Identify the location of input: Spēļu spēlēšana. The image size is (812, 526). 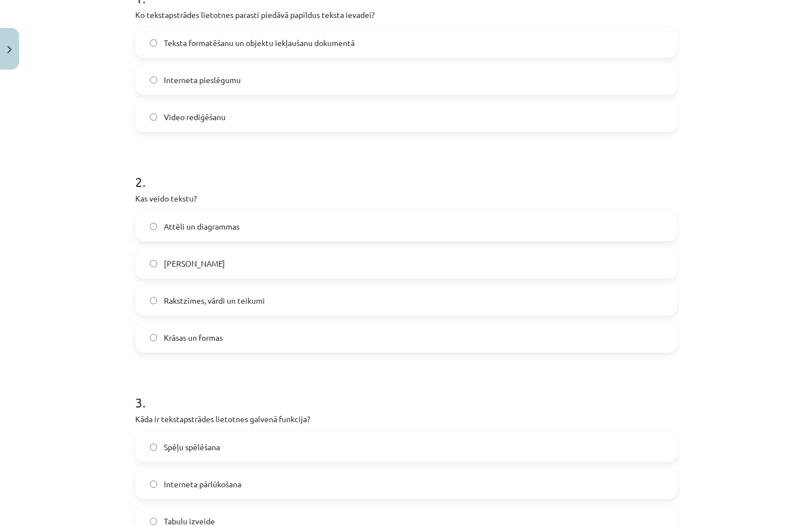
(153, 447).